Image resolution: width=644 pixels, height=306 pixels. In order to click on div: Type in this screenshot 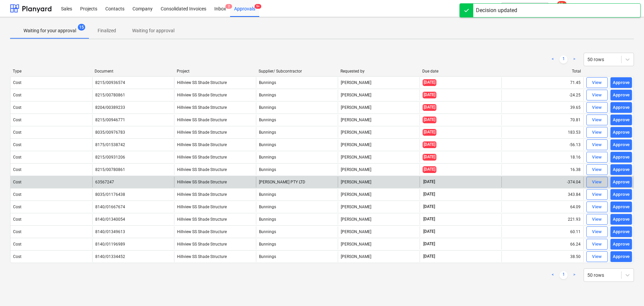, I will do `click(51, 71)`.